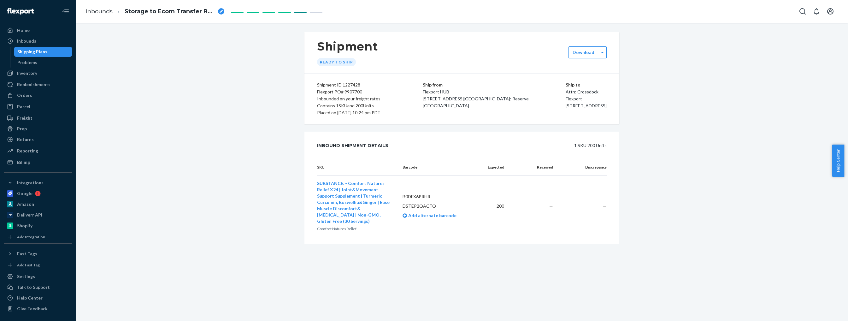 Image resolution: width=848 pixels, height=321 pixels. What do you see at coordinates (25, 118) in the screenshot?
I see `div: Freight` at bounding box center [25, 118].